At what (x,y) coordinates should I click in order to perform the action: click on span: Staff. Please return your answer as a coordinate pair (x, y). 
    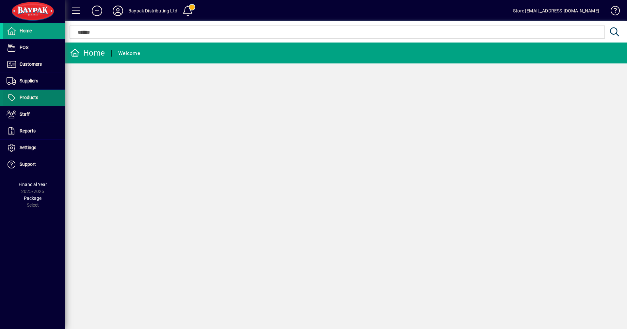
    Looking at the image, I should click on (25, 114).